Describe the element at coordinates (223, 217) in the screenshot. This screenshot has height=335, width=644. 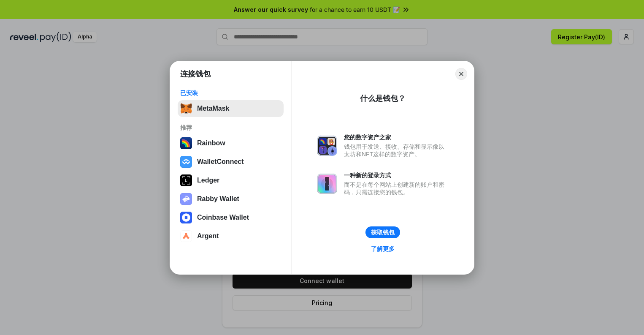
I see `div: Coinbase Wallet` at that location.